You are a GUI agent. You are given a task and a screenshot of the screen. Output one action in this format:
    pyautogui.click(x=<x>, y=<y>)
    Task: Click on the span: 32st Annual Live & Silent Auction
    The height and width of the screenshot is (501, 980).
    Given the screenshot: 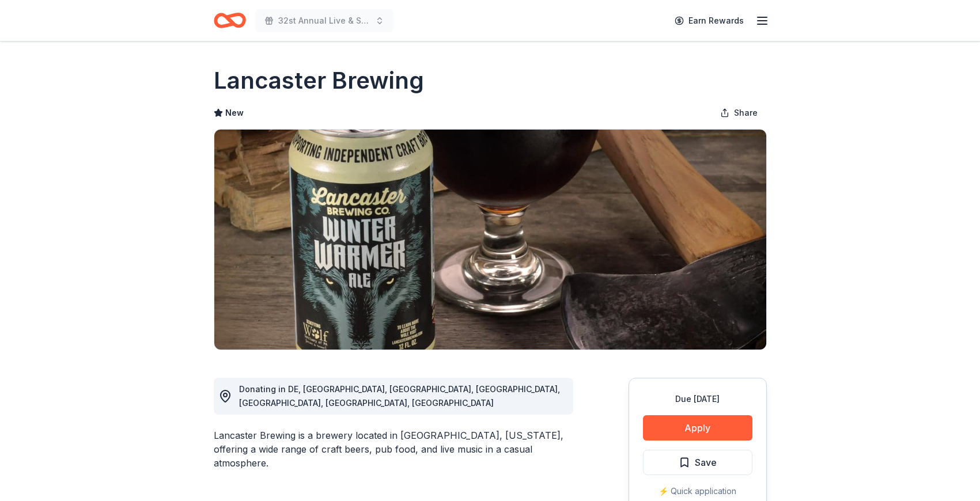 What is the action you would take?
    pyautogui.click(x=325, y=21)
    